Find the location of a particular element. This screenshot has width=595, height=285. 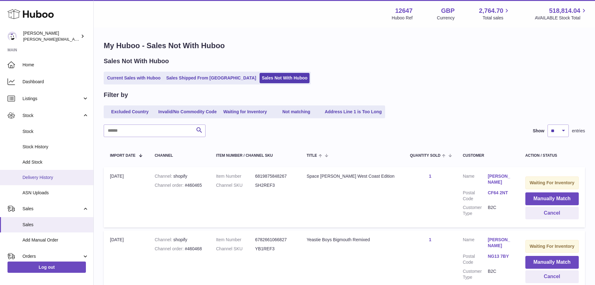

a: Address Line 1 is Too Long is located at coordinates (353, 112).